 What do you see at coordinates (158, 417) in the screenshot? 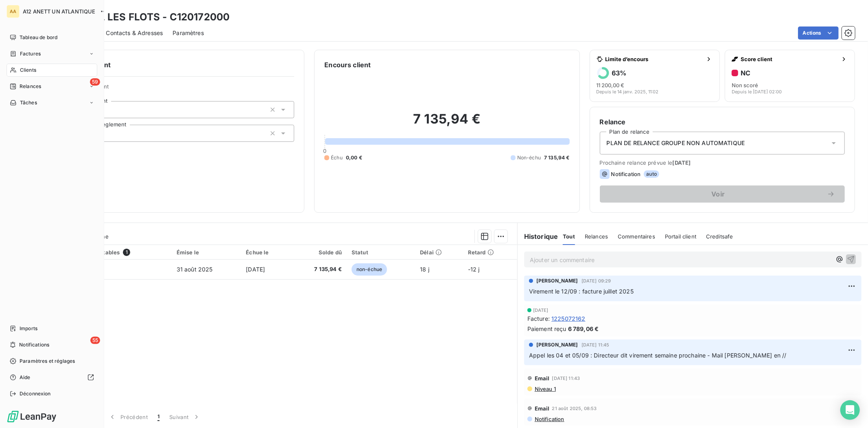
I see `button: 1` at bounding box center [158, 417].